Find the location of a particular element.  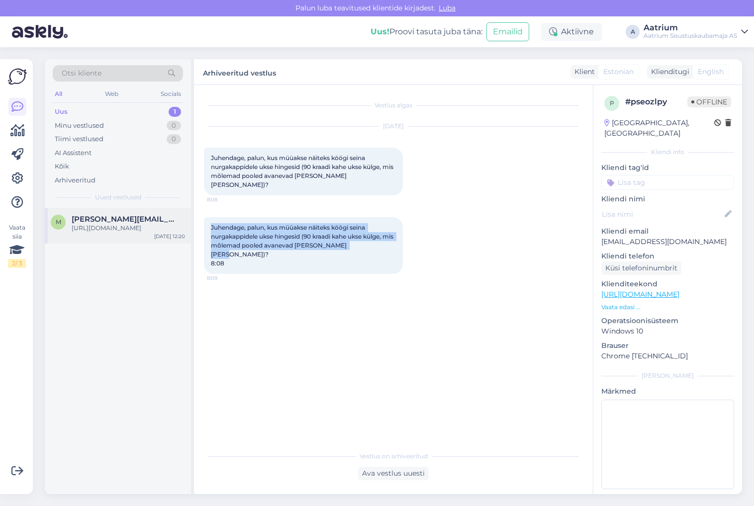

div: Vestlus algas is located at coordinates (394, 105).